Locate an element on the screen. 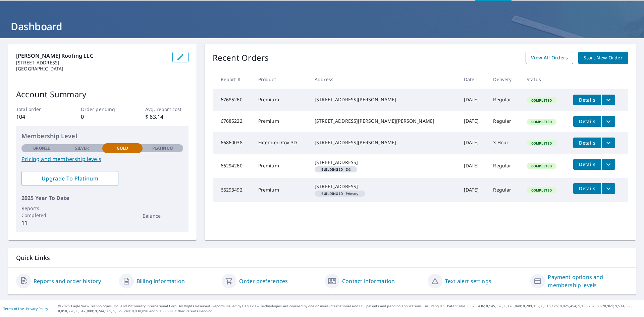 This screenshot has width=644, height=317. th: Product is located at coordinates (281, 79).